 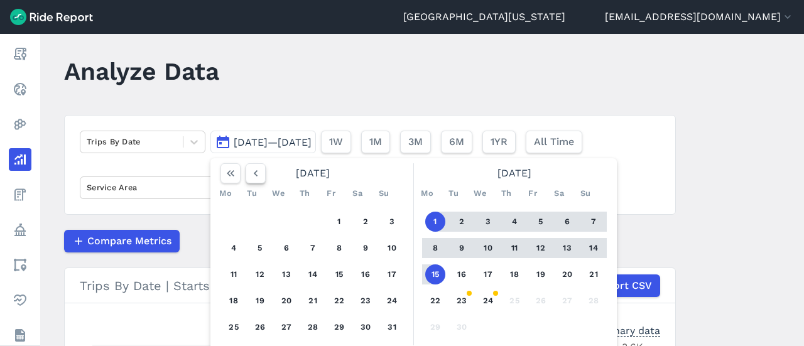 I want to click on span: 1M, so click(x=376, y=142).